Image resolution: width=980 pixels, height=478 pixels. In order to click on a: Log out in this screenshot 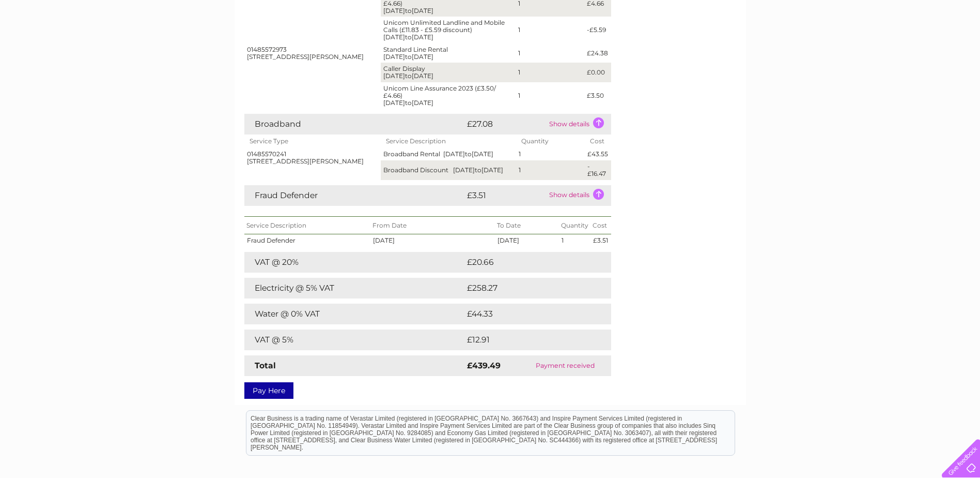, I will do `click(958, 47)`.